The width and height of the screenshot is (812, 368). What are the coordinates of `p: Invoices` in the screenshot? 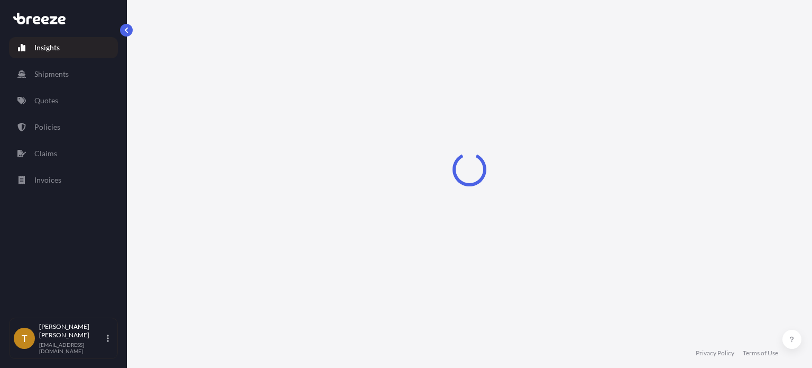 It's located at (48, 180).